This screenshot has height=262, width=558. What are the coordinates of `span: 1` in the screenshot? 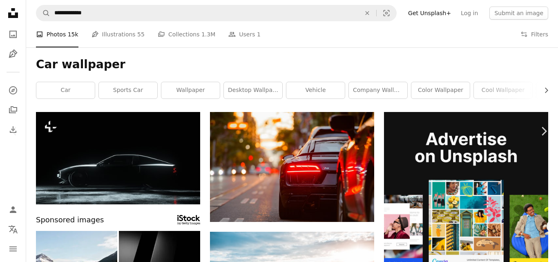 It's located at (259, 34).